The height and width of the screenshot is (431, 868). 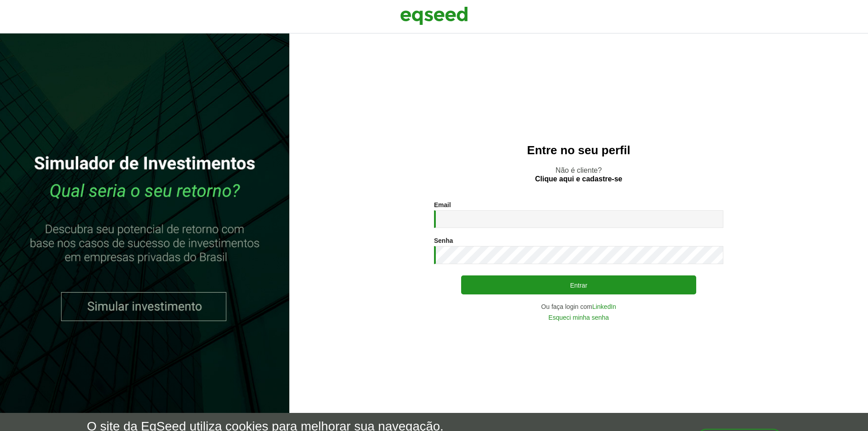 What do you see at coordinates (604, 307) in the screenshot?
I see `a: LinkedIn` at bounding box center [604, 307].